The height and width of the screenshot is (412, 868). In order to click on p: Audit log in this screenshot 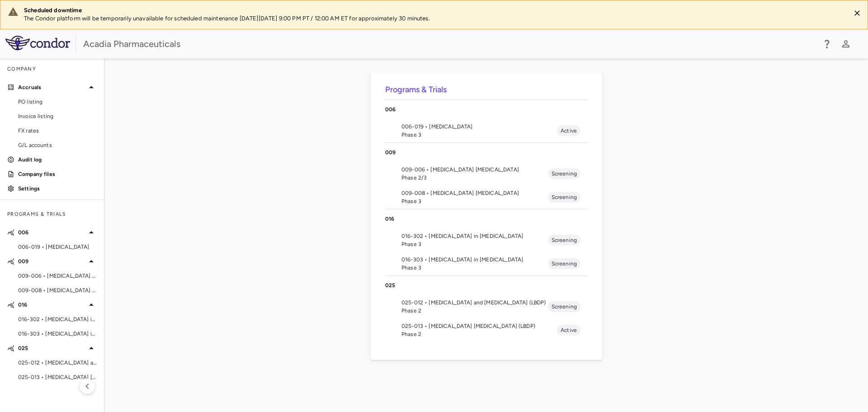, I will do `click(58, 159)`.